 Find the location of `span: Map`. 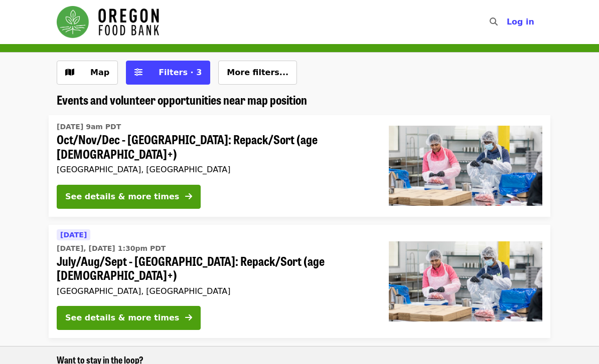

span: Map is located at coordinates (100, 72).